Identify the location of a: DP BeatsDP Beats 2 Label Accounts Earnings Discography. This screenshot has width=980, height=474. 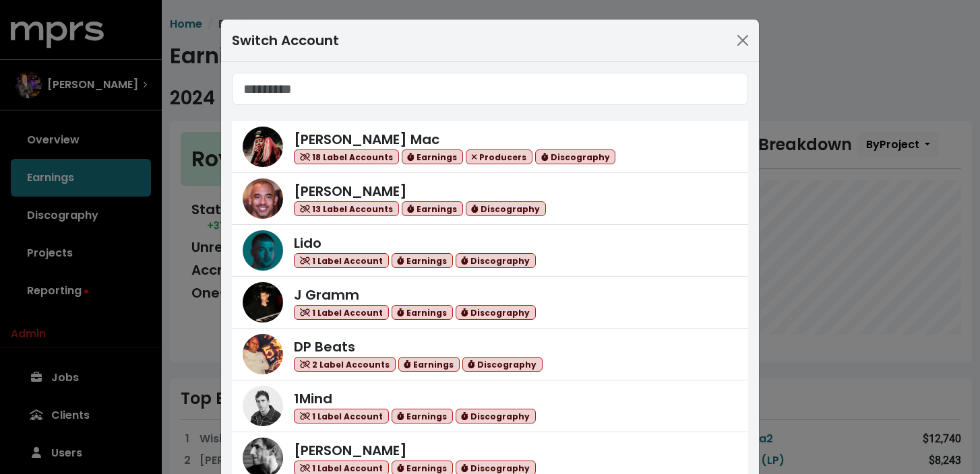
(490, 354).